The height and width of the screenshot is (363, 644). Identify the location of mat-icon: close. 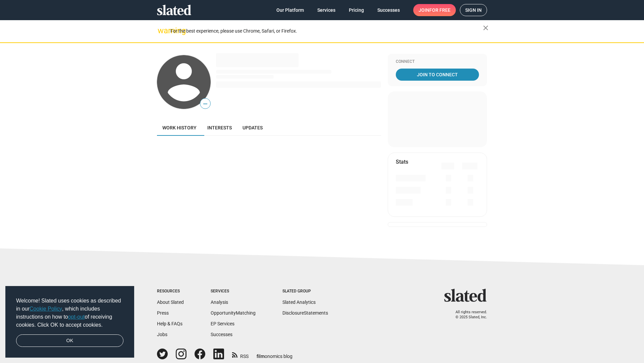
(486, 28).